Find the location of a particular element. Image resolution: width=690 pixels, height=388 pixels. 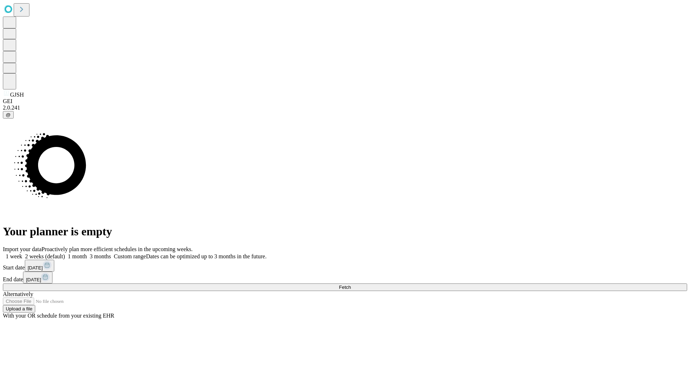

div: Start date is located at coordinates (345, 265).